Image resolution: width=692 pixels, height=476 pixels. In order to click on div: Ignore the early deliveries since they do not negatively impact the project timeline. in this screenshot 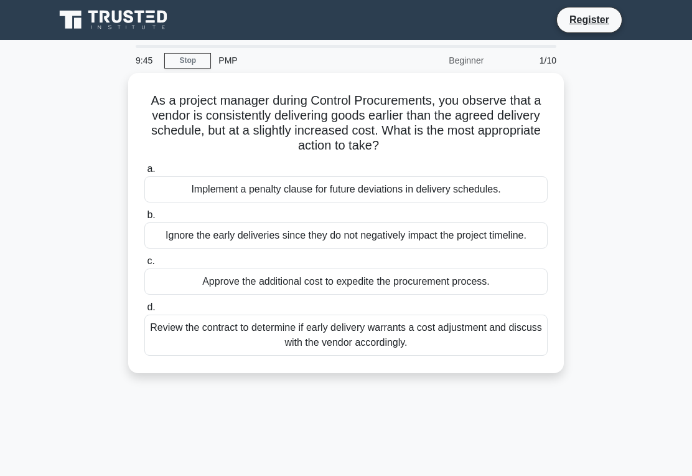, I will do `click(346, 235)`.